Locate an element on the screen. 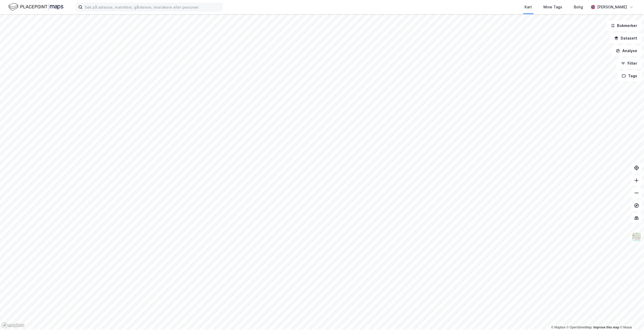 Image resolution: width=644 pixels, height=330 pixels. button: Filter is located at coordinates (629, 63).